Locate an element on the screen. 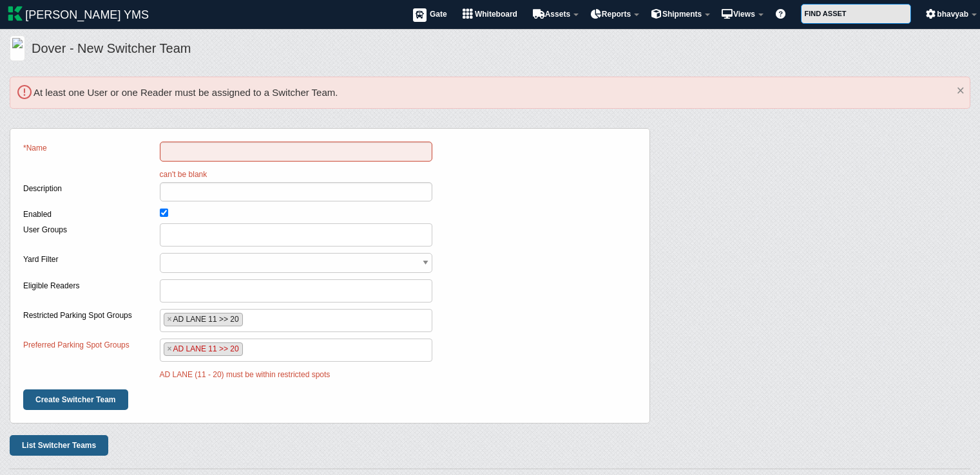  span: Gate is located at coordinates (438, 14).